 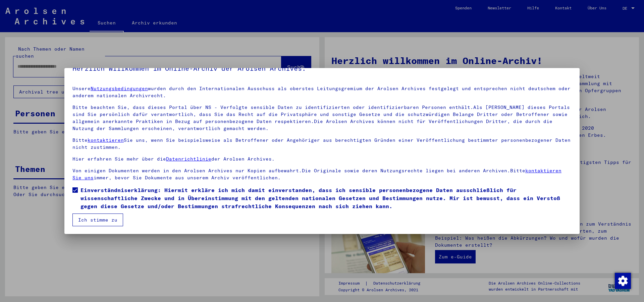 What do you see at coordinates (322, 68) in the screenshot?
I see `h5: Herzlich Willkommen im Online-Archiv der Arolsen Archives.` at bounding box center [322, 68].